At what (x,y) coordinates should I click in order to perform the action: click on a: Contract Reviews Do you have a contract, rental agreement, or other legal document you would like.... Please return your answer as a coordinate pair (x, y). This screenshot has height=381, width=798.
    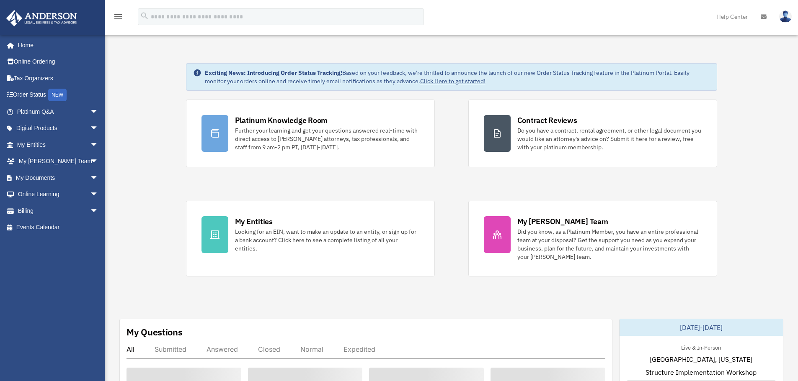
    Looking at the image, I should click on (593, 134).